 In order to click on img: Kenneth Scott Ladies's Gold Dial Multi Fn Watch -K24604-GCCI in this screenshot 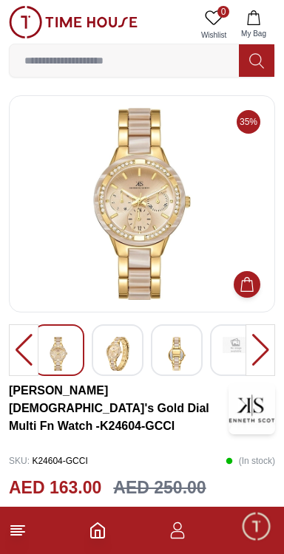, I will do `click(251, 408)`.